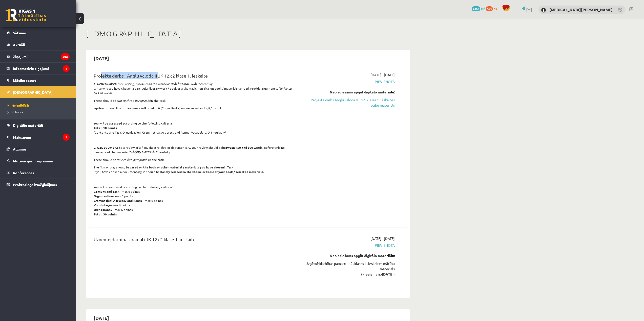 The image size is (644, 321). I want to click on span: Digitālie materiāli, so click(28, 125).